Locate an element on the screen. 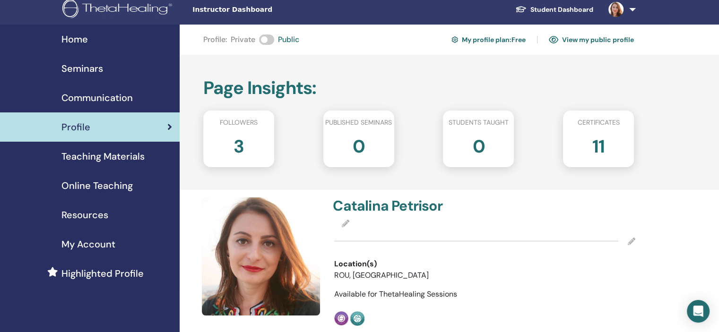 The height and width of the screenshot is (332, 719). span: Followers is located at coordinates (239, 122).